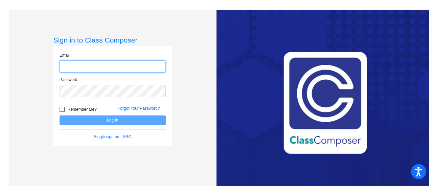 The image size is (433, 186). I want to click on button: Log In, so click(113, 120).